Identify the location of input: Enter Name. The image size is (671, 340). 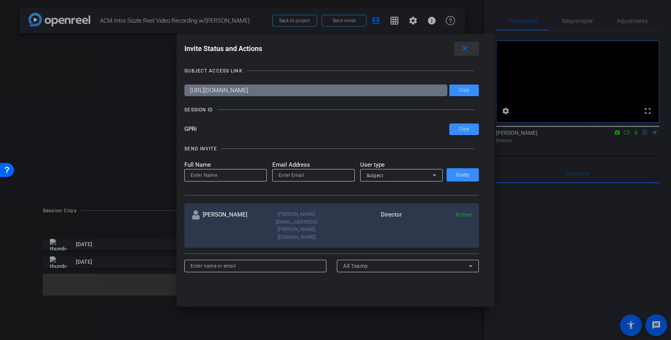
(226, 175).